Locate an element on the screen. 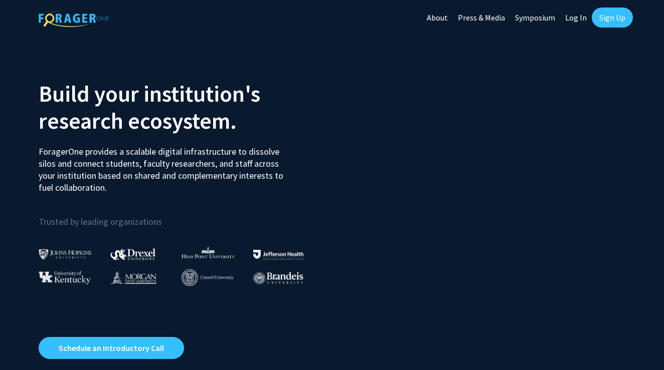 The image size is (664, 370). img: Morgan State University is located at coordinates (133, 278).